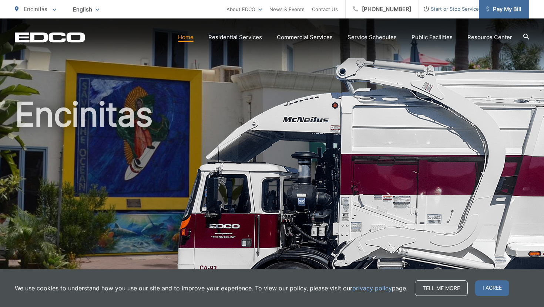 The height and width of the screenshot is (307, 544). What do you see at coordinates (372, 37) in the screenshot?
I see `a: Service Schedules` at bounding box center [372, 37].